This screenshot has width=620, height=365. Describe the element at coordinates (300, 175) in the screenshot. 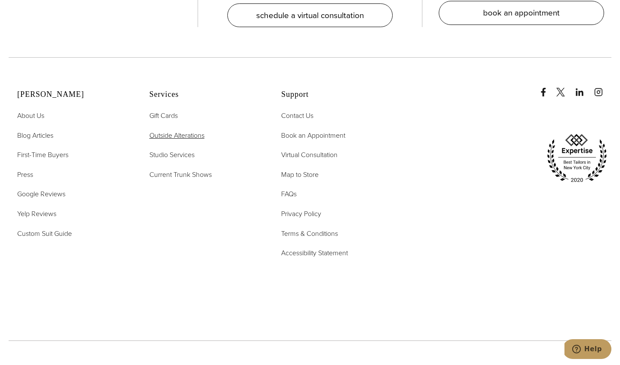

I see `a: Map to Store` at that location.